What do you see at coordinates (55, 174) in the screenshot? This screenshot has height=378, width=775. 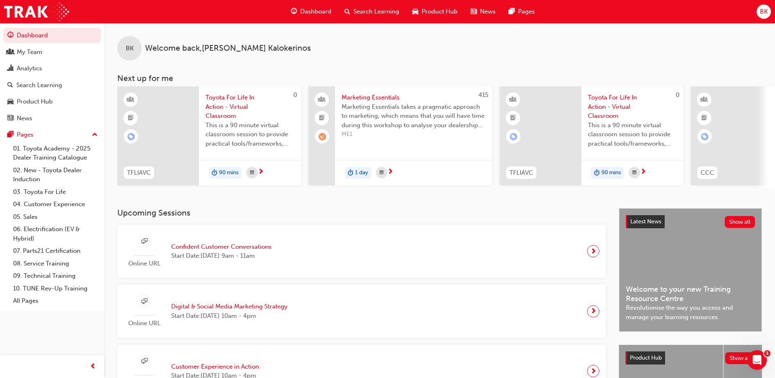 I see `a: 02. New - Toyota Dealer Induction` at bounding box center [55, 174].